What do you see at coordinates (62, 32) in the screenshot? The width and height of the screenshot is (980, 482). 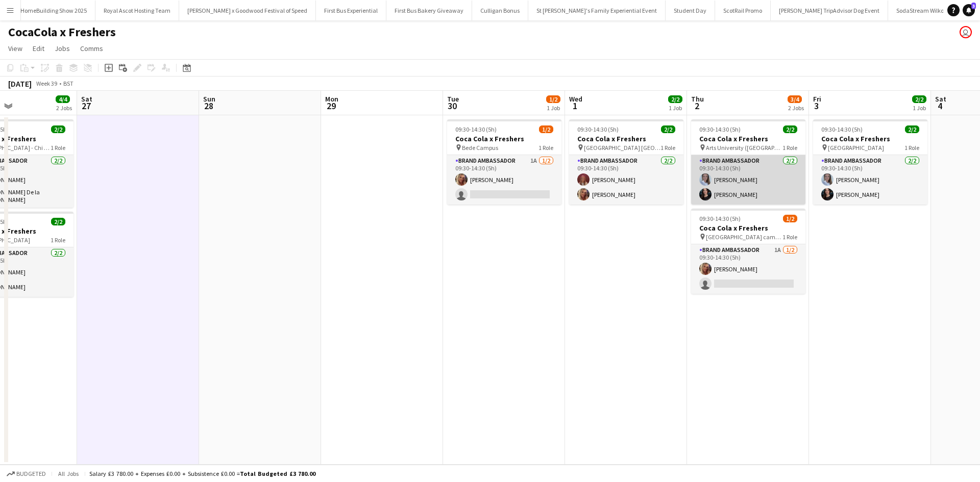 I see `h1: CocaCola x Freshers` at bounding box center [62, 32].